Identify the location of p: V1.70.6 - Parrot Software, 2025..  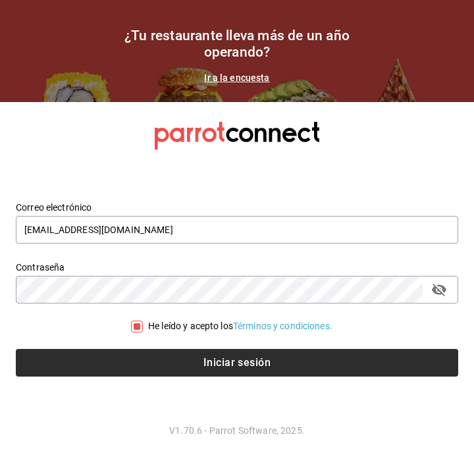
(237, 430).